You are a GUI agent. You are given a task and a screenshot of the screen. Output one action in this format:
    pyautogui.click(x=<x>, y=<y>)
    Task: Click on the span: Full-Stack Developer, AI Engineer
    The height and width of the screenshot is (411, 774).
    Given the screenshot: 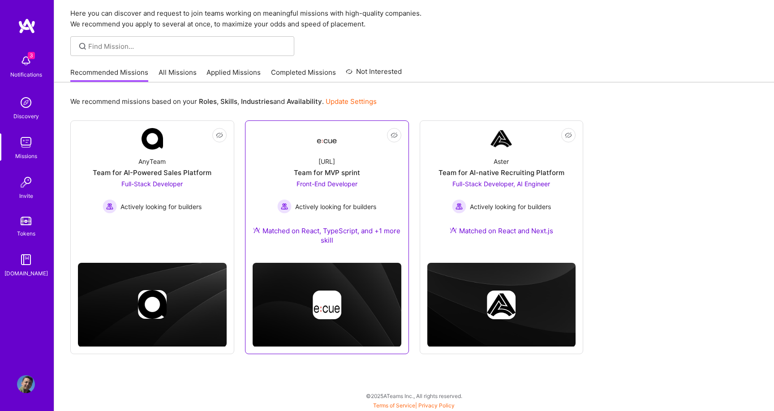 What is the action you would take?
    pyautogui.click(x=501, y=184)
    